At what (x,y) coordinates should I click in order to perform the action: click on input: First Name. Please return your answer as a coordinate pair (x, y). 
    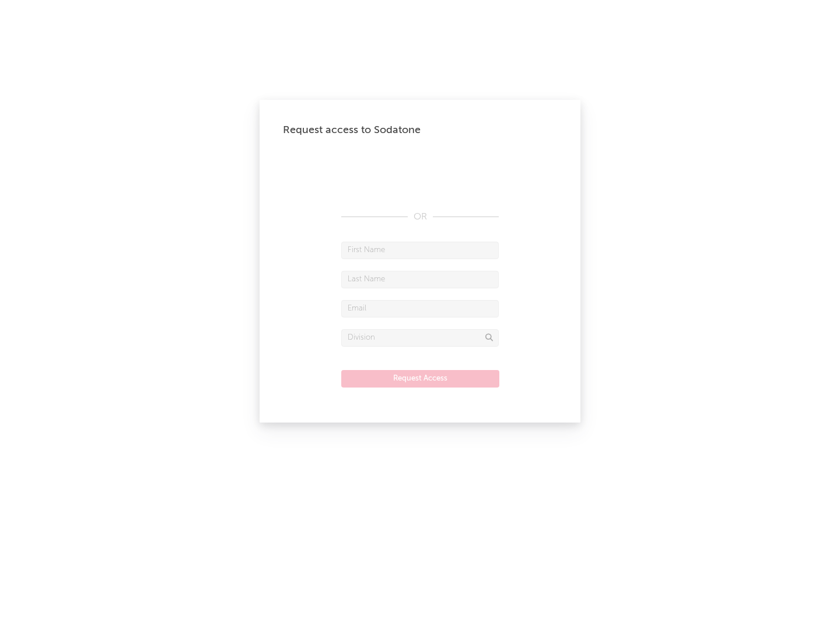
    Looking at the image, I should click on (420, 250).